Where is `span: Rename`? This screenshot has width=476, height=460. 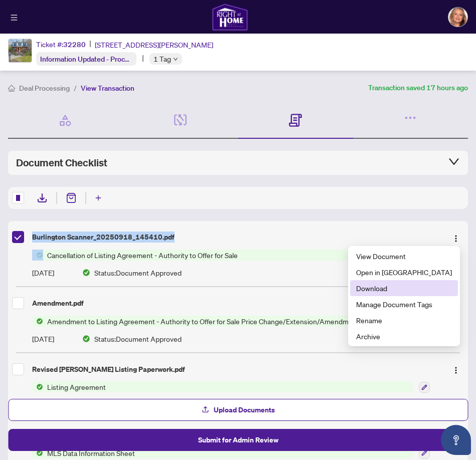
span: Rename is located at coordinates (404, 320).